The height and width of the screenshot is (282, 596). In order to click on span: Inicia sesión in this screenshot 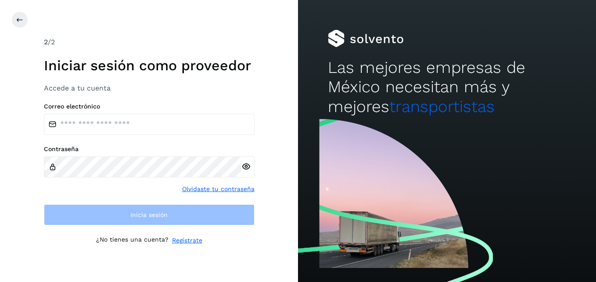, I will do `click(149, 215)`.